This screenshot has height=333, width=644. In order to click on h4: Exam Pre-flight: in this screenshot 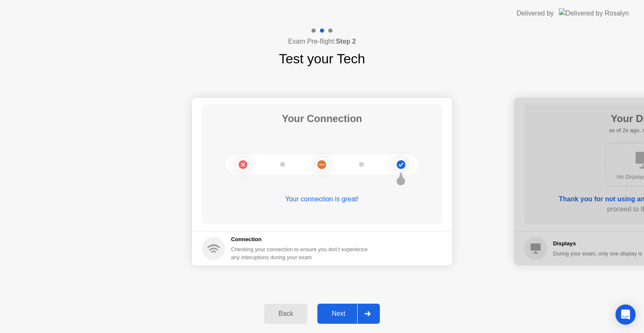, I will do `click(322, 42)`.